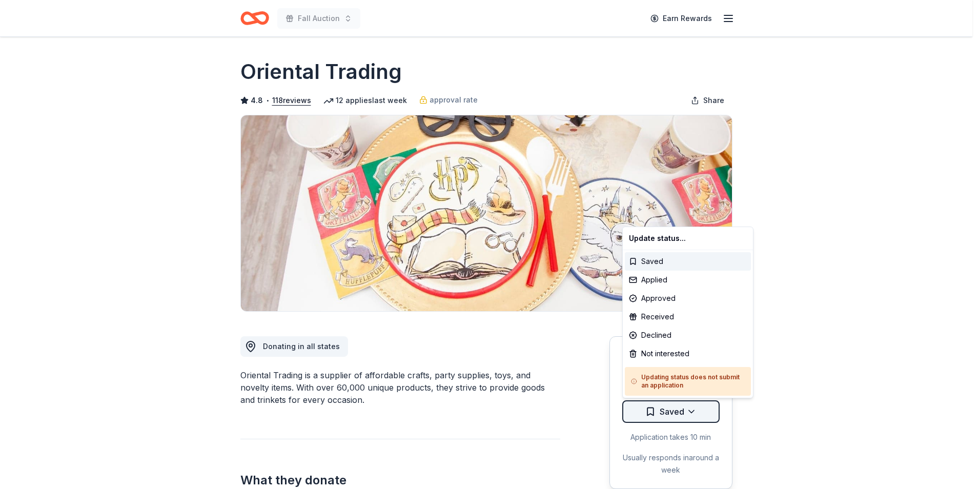  Describe the element at coordinates (687, 239) in the screenshot. I see `div: Update status...` at that location.